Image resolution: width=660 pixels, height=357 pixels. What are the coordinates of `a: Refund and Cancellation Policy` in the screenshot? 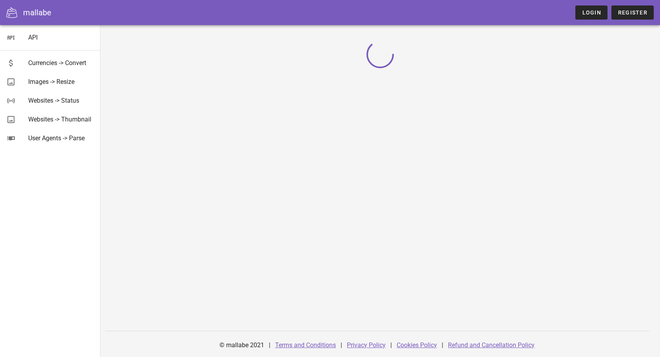 It's located at (491, 345).